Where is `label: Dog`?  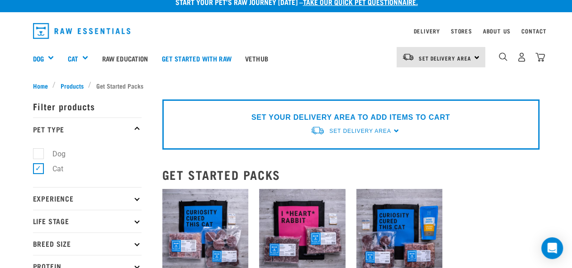
label: Dog is located at coordinates (53, 154).